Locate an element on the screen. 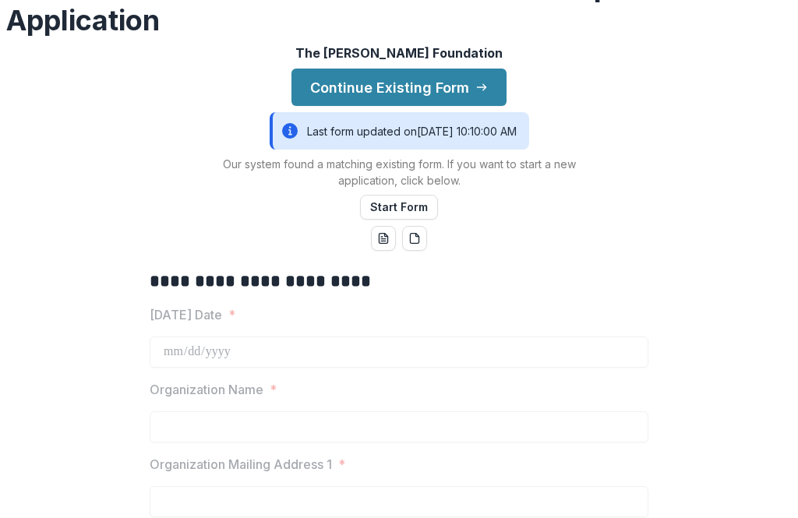 The width and height of the screenshot is (798, 518). p: Our system found a matching existing form. If you want to start a new application, click below. is located at coordinates (399, 172).